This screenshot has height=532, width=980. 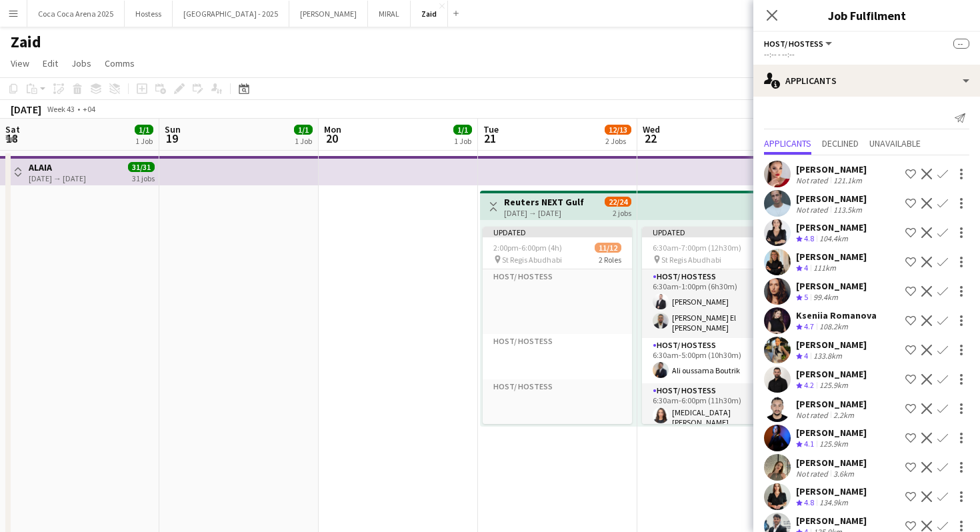 I want to click on span: View, so click(x=20, y=63).